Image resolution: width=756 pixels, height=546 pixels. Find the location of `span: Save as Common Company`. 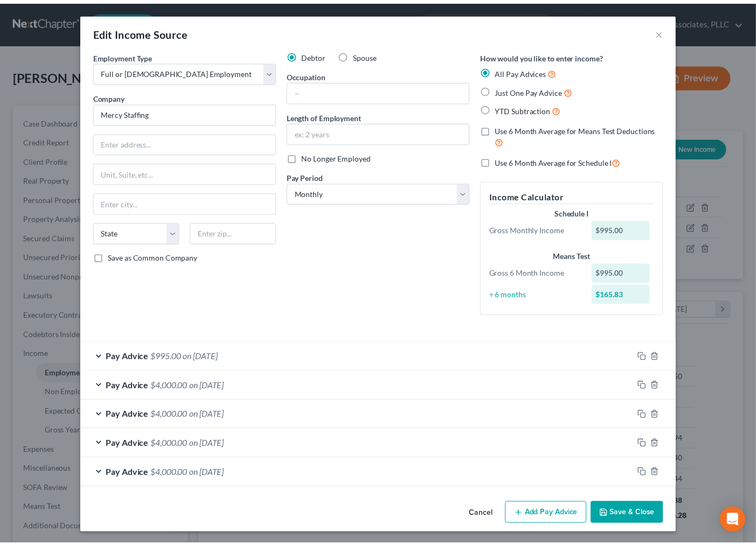

span: Save as Common Company is located at coordinates (155, 257).